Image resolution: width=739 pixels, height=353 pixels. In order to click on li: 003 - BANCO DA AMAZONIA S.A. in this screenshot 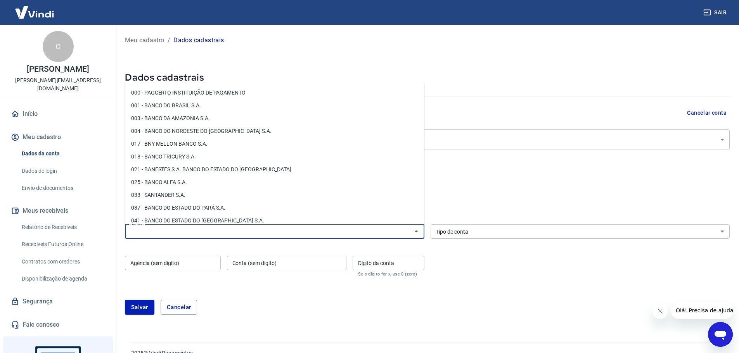, I will do `click(275, 118)`.